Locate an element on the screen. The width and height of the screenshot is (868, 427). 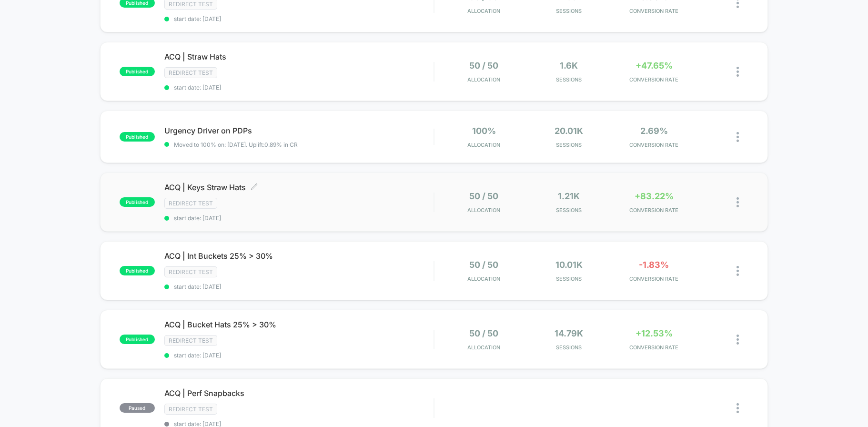
span: 100% is located at coordinates (484, 131).